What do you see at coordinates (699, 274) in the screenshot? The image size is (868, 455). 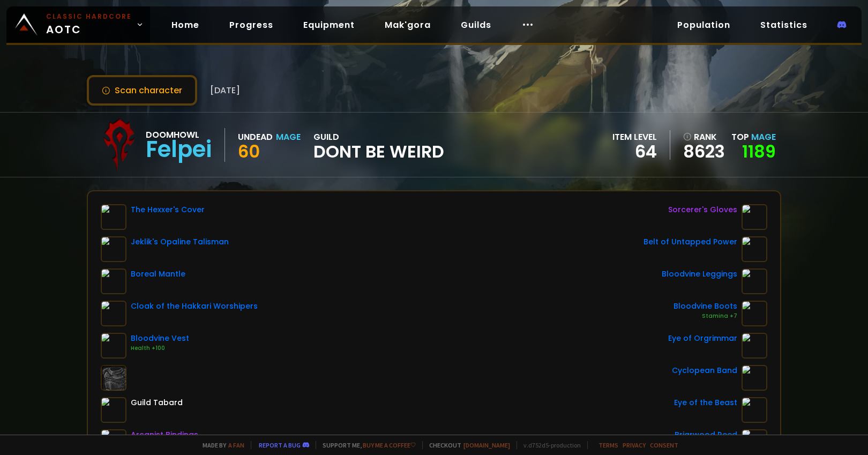 I see `div: Bloodvine Leggings` at bounding box center [699, 274].